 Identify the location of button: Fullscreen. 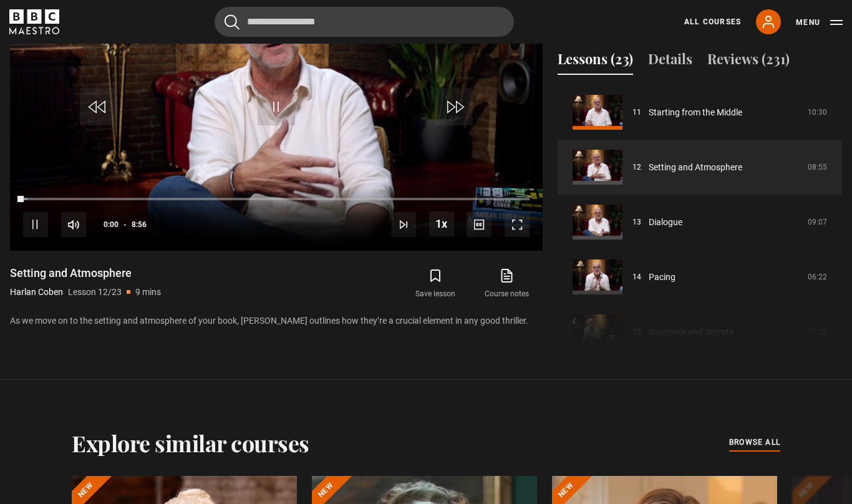
(517, 225).